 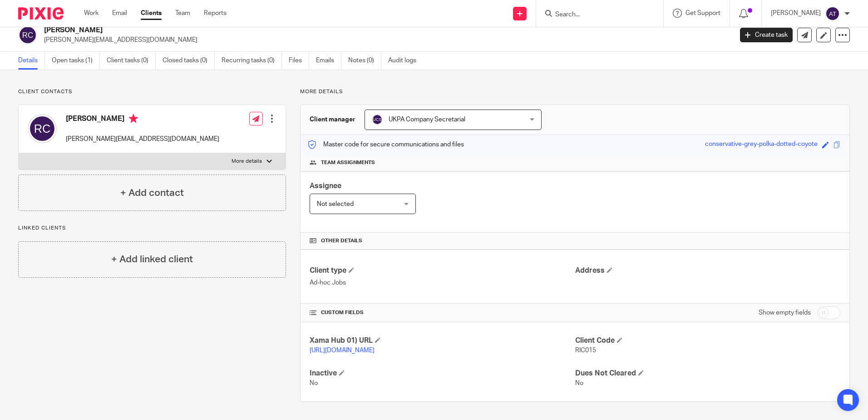 I want to click on span: Not selected, so click(x=335, y=204).